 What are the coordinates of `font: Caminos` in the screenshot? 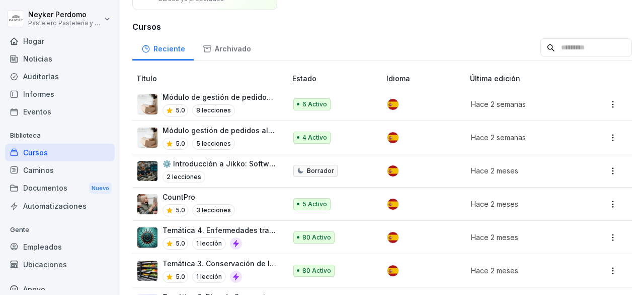 It's located at (38, 170).